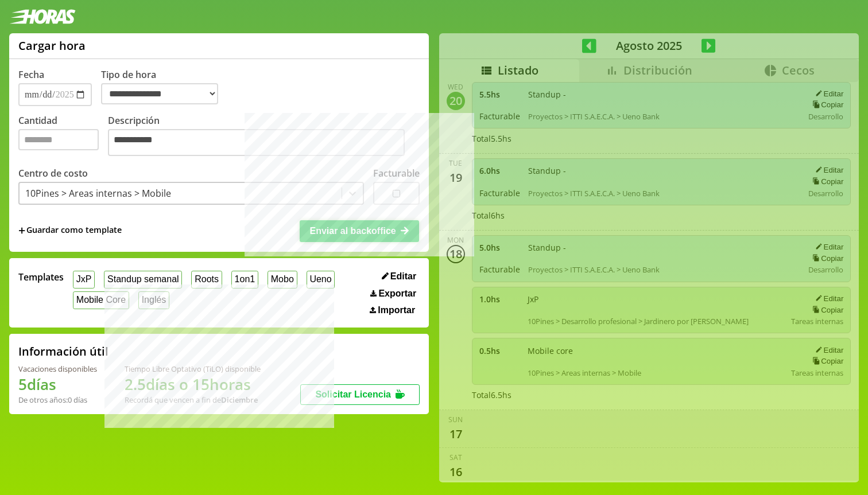  What do you see at coordinates (63, 351) in the screenshot?
I see `h2: Información útil` at bounding box center [63, 351].